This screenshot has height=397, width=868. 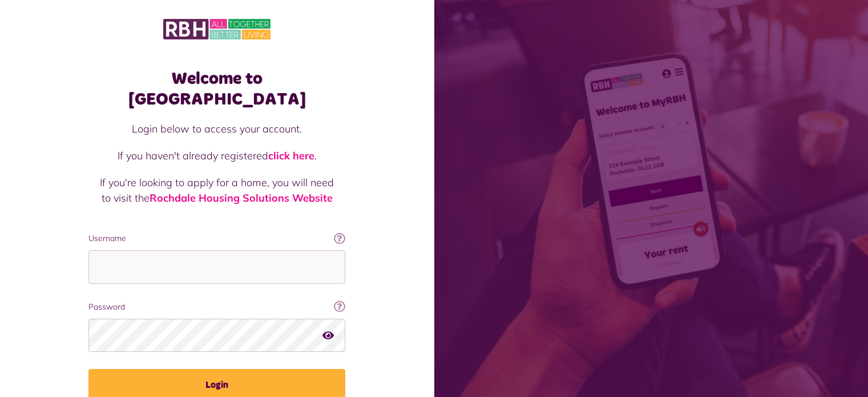 What do you see at coordinates (217, 29) in the screenshot?
I see `img: MyRBH` at bounding box center [217, 29].